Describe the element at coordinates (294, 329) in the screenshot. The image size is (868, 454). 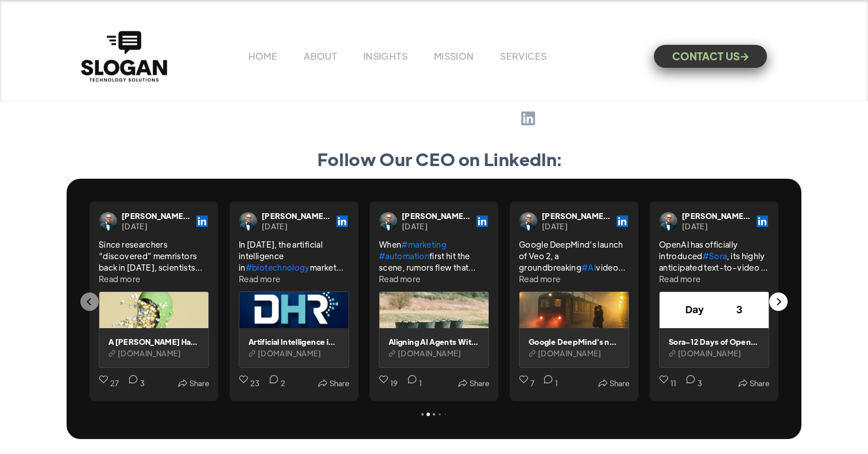
I see `a: Artificial Intelligence in Biotechnology Market: Pioneering the Future of Science and HealthcareA...` at that location.